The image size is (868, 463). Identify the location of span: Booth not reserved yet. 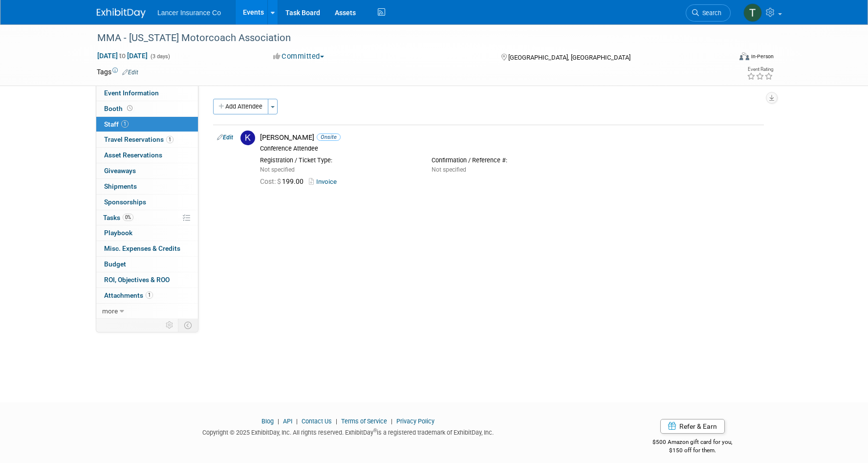
(129, 108).